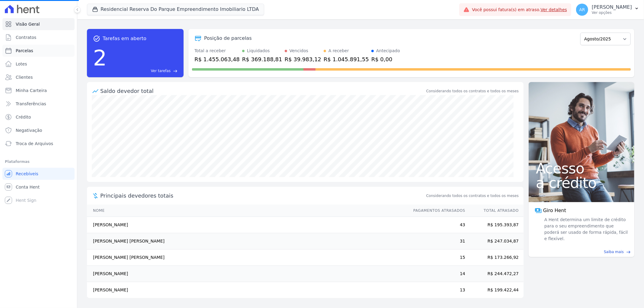  What do you see at coordinates (473, 196) in the screenshot?
I see `span: Considerando todos os contratos e todos os meses` at bounding box center [473, 196].